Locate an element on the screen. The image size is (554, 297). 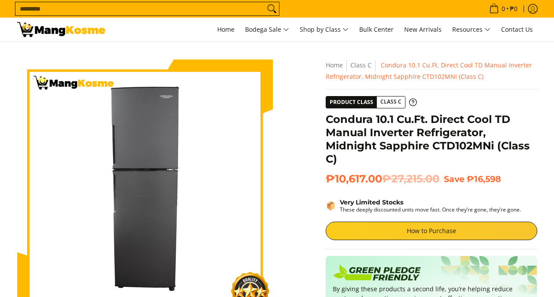
p: These deeply discounted units move fast. Once they’re gone, they’re gone. is located at coordinates (430, 209).